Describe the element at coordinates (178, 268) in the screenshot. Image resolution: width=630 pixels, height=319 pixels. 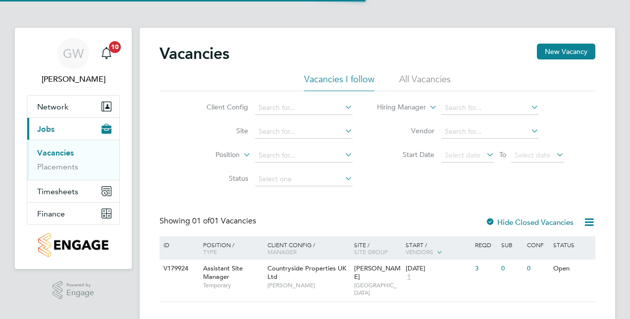
I see `div: V179924` at that location.